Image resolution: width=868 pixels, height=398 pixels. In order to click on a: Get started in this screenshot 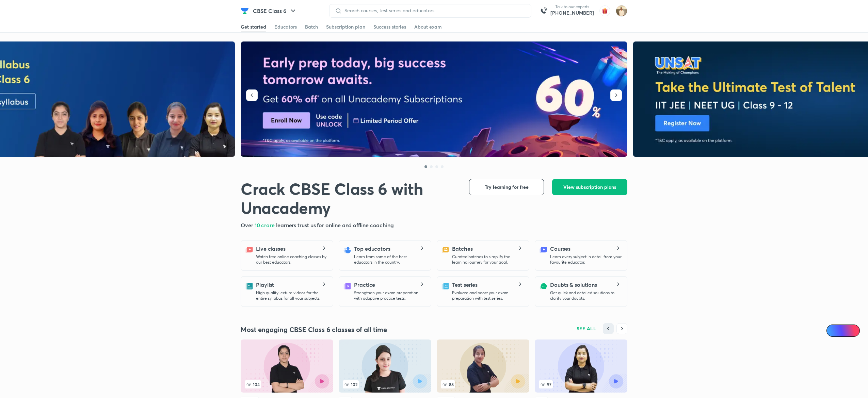, I will do `click(253, 27)`.